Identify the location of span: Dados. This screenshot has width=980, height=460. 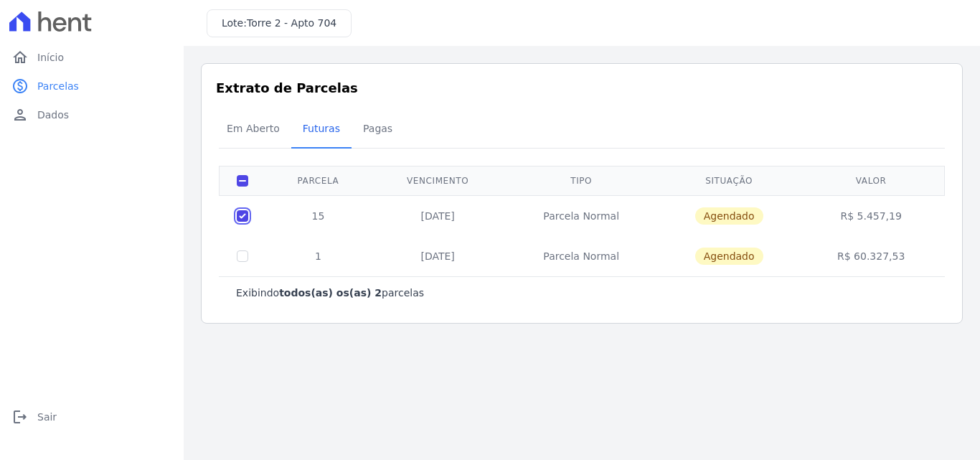
(53, 115).